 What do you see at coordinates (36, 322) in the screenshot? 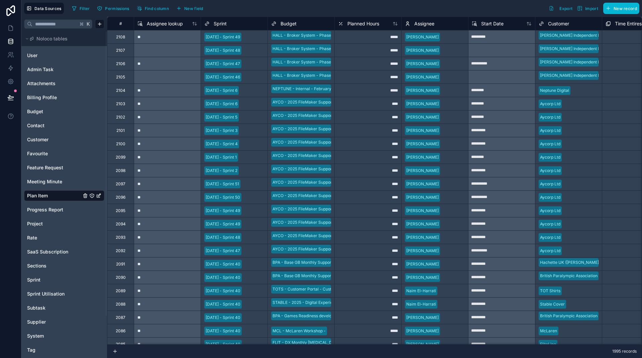
I see `span: Supplier` at bounding box center [36, 322].